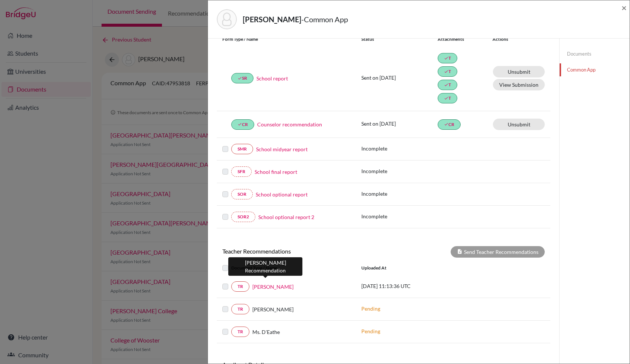 The height and width of the screenshot is (364, 630). I want to click on div: Actions, so click(507, 39).